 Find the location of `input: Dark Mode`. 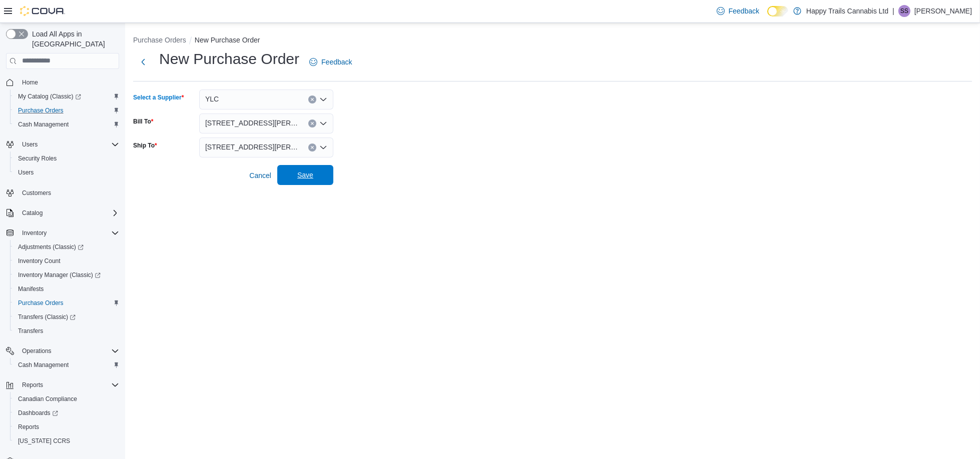

input: Dark Mode is located at coordinates (778, 11).